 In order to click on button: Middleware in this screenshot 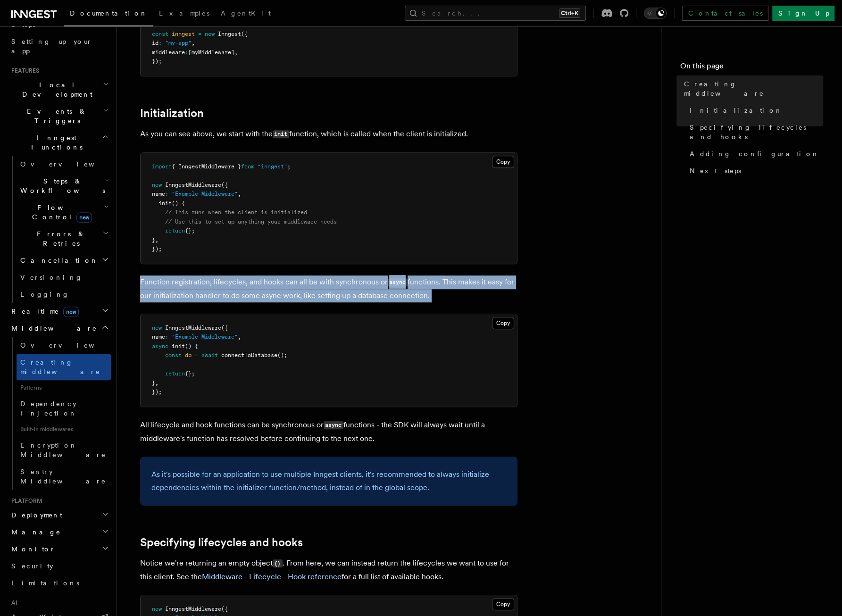, I will do `click(59, 328)`.